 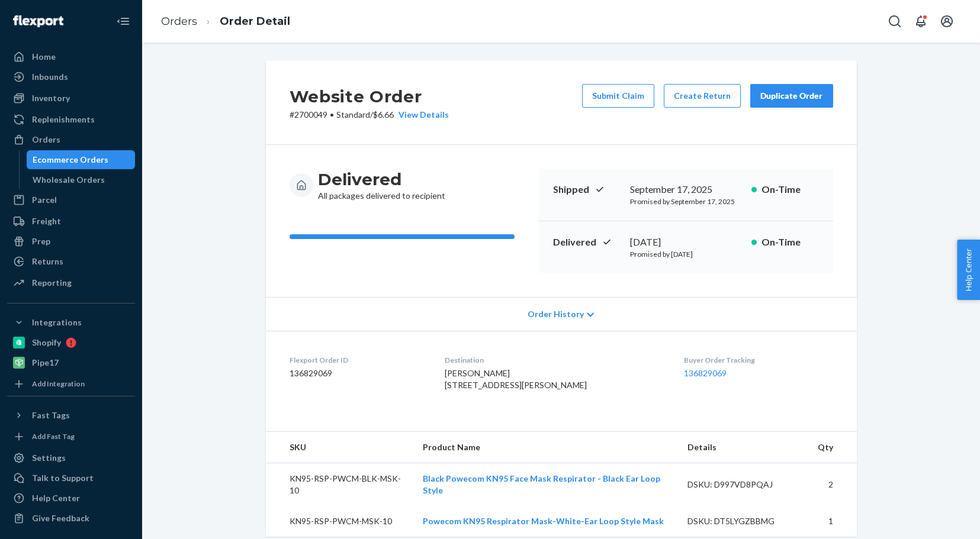 I want to click on a: Reporting, so click(x=71, y=283).